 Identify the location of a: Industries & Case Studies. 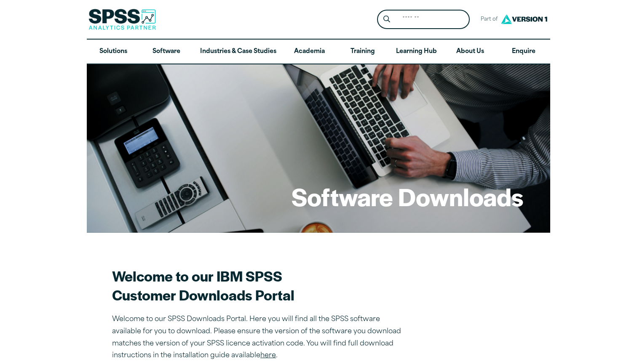
(238, 52).